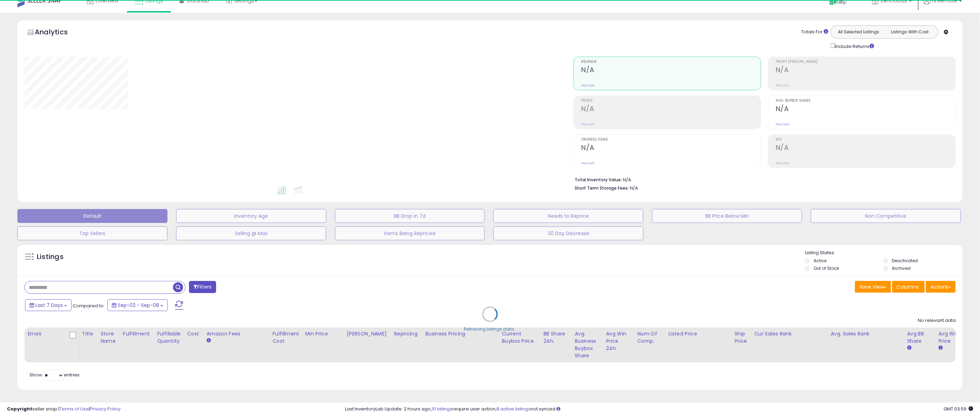 This screenshot has width=980, height=416. What do you see at coordinates (910, 32) in the screenshot?
I see `button: Listings With Cost` at bounding box center [910, 32].